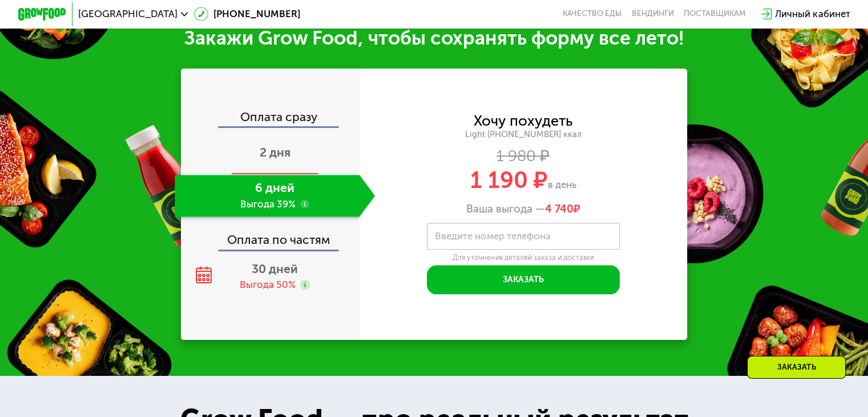 Image resolution: width=868 pixels, height=417 pixels. Describe the element at coordinates (796, 367) in the screenshot. I see `div: Заказать` at that location.